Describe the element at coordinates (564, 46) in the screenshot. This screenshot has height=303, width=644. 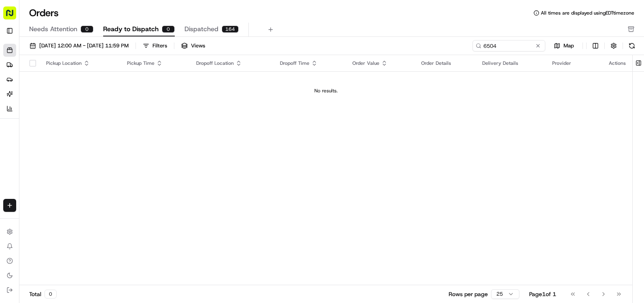
I see `button: Map` at that location.